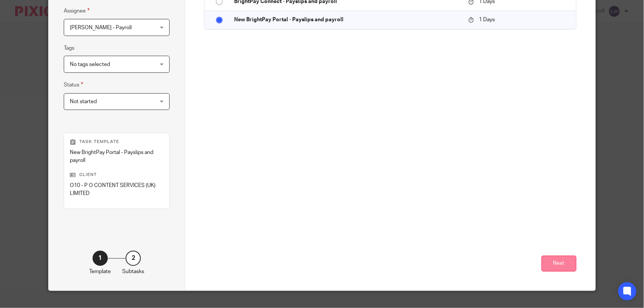 This screenshot has width=644, height=308. Describe the element at coordinates (117, 142) in the screenshot. I see `p: Task template` at that location.